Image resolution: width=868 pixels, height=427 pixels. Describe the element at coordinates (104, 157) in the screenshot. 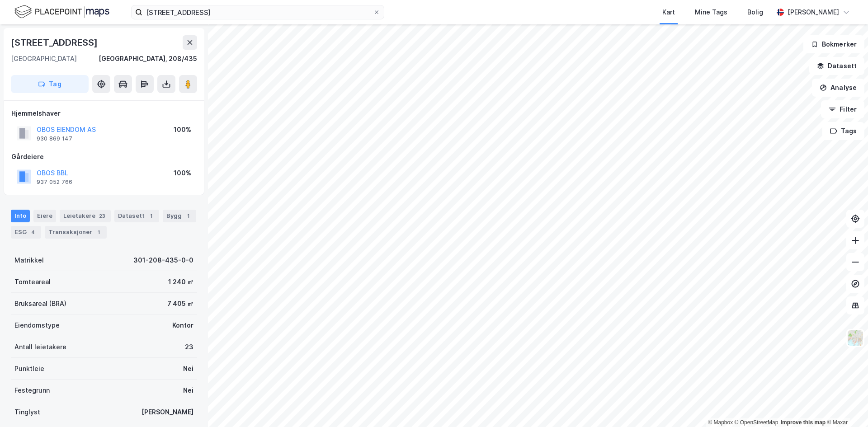

I see `div: Gårdeiere` at that location.